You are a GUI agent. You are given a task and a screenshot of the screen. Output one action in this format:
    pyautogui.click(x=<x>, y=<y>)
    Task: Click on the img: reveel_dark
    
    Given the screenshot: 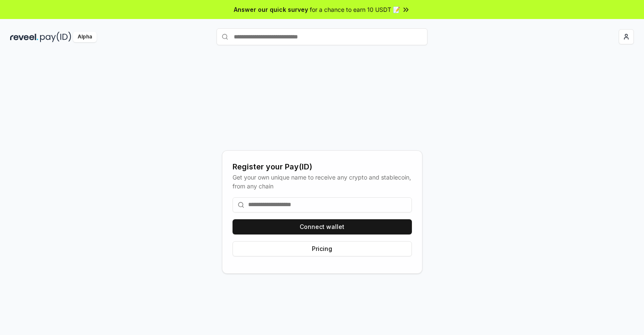 What is the action you would take?
    pyautogui.click(x=24, y=37)
    